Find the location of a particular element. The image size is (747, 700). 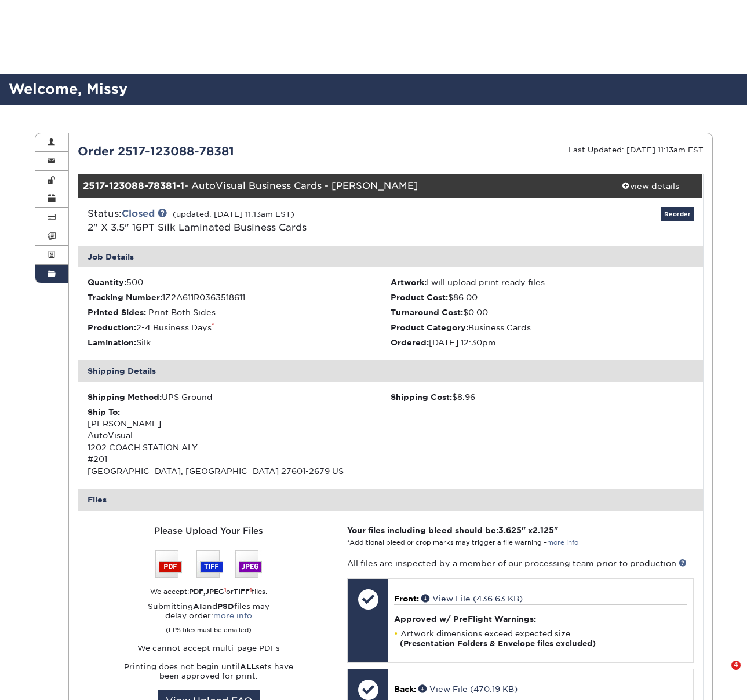

a: 2" X 3.5" 16PT Silk Laminated Business Cards is located at coordinates (197, 227).